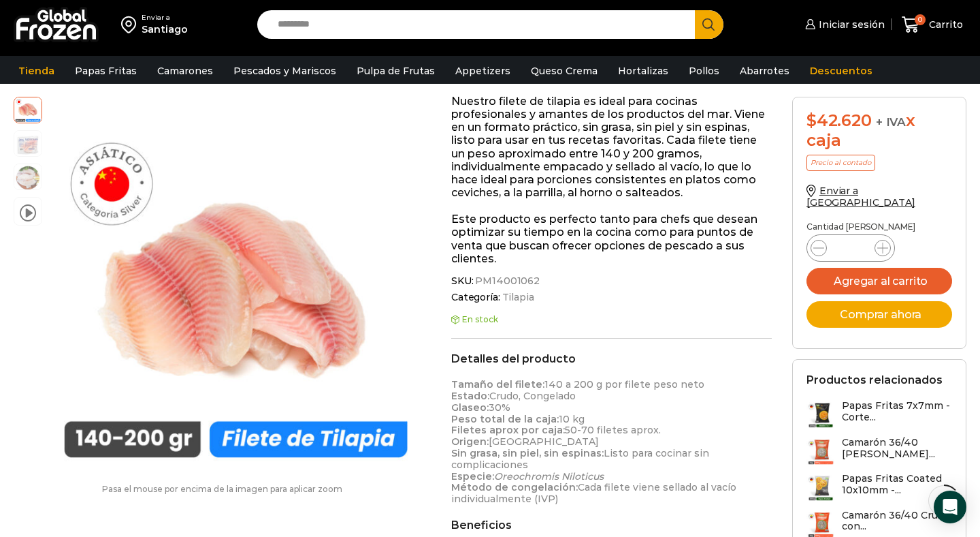 This screenshot has width=980, height=537. What do you see at coordinates (879, 131) in the screenshot?
I see `div: x caja` at bounding box center [879, 131].